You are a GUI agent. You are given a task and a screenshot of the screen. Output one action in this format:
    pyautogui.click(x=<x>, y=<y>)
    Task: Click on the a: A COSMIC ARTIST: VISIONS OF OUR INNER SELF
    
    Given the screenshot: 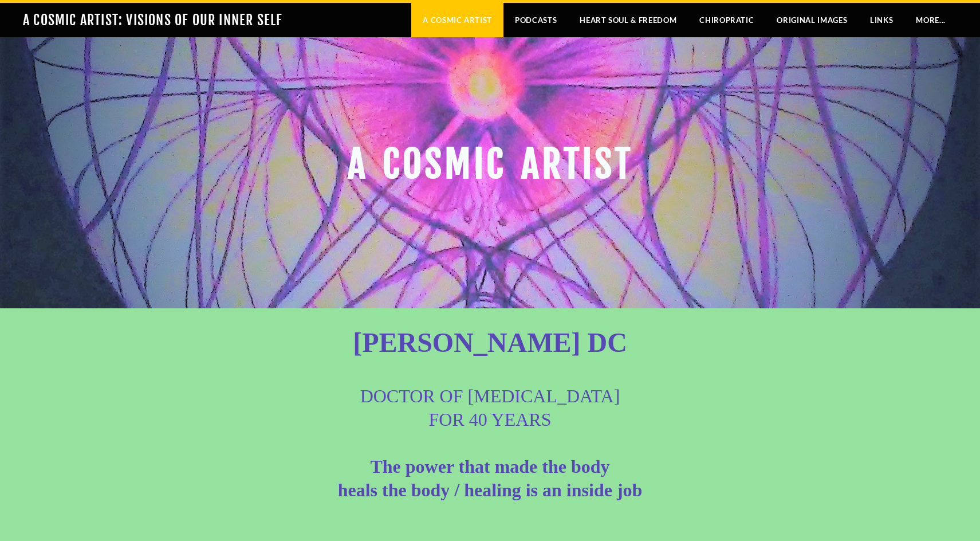 What is the action you would take?
    pyautogui.click(x=153, y=20)
    